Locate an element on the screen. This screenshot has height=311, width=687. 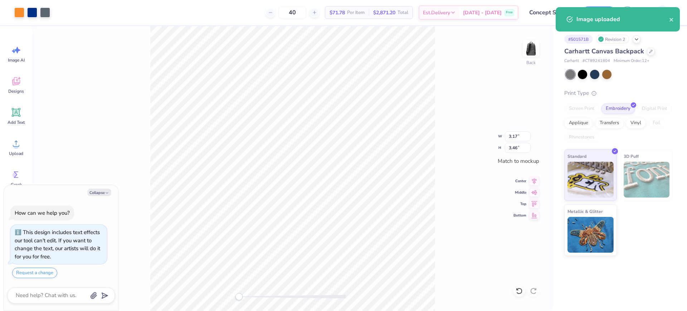
span: Minimum Order: 12 + is located at coordinates (632, 61).